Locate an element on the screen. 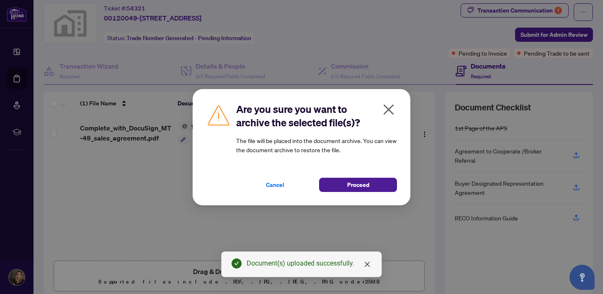 Image resolution: width=603 pixels, height=294 pixels. button: Cancel is located at coordinates (275, 185).